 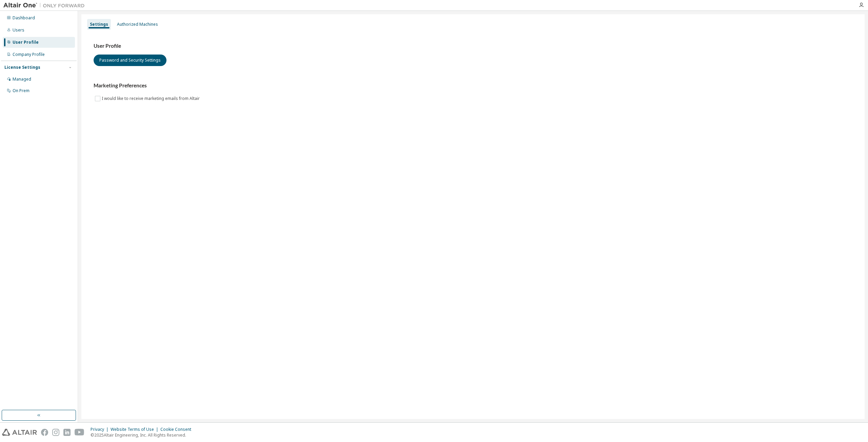 What do you see at coordinates (21, 91) in the screenshot?
I see `div: On Prem` at bounding box center [21, 91].